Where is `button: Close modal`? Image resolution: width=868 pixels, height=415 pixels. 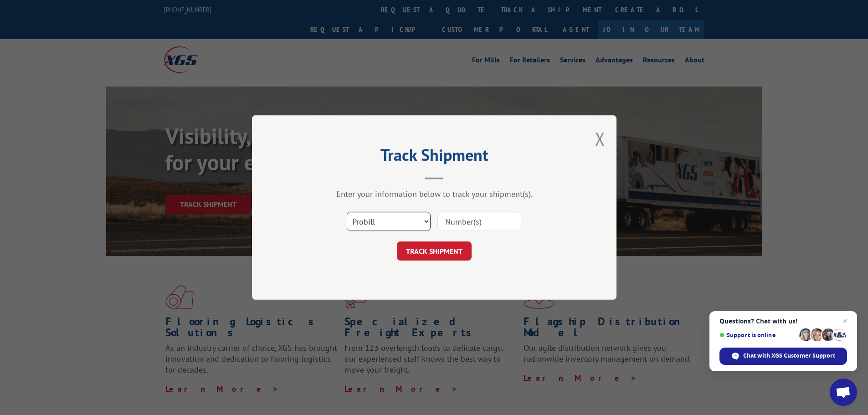 button: Close modal is located at coordinates (600, 139).